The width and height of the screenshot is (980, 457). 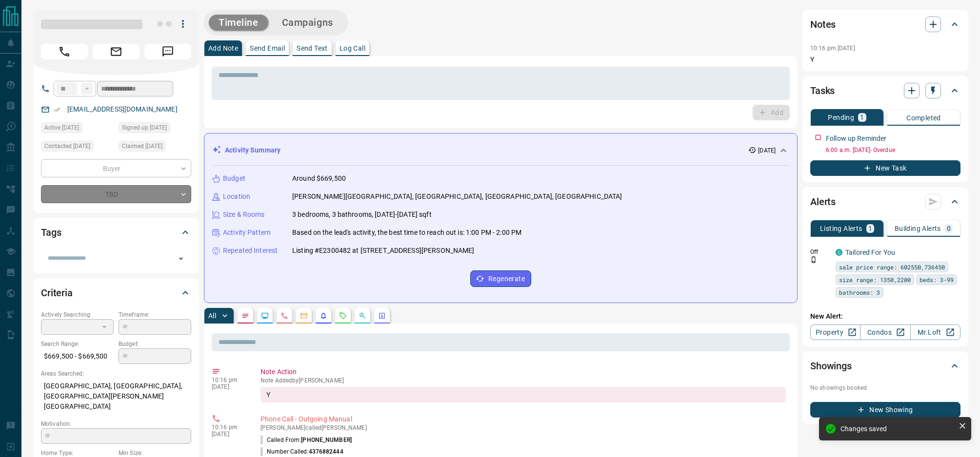 What do you see at coordinates (885, 91) in the screenshot?
I see `div: Tasks` at bounding box center [885, 91].